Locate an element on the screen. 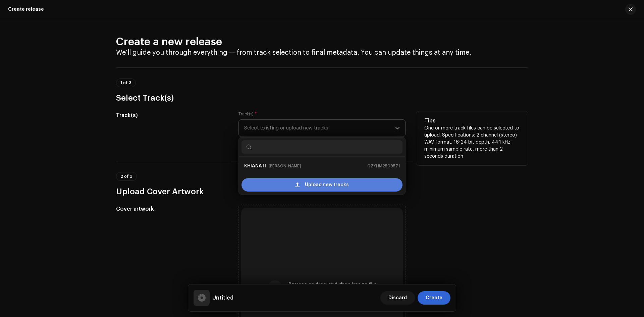 This screenshot has width=644, height=317. span: Upload new tracks is located at coordinates (327, 185).